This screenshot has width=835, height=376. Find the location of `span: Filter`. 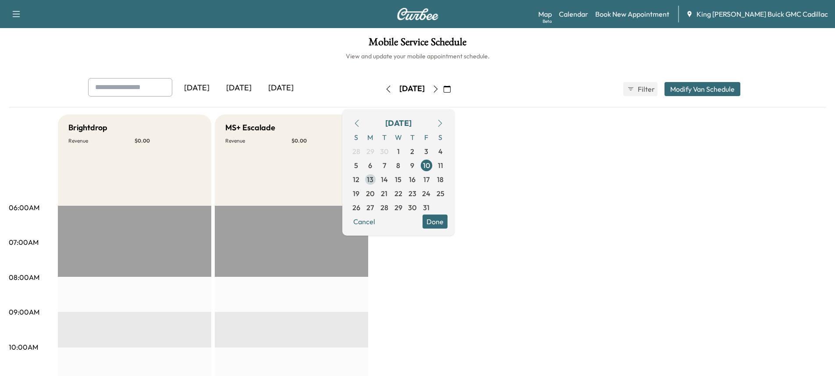

span: Filter is located at coordinates (646, 89).